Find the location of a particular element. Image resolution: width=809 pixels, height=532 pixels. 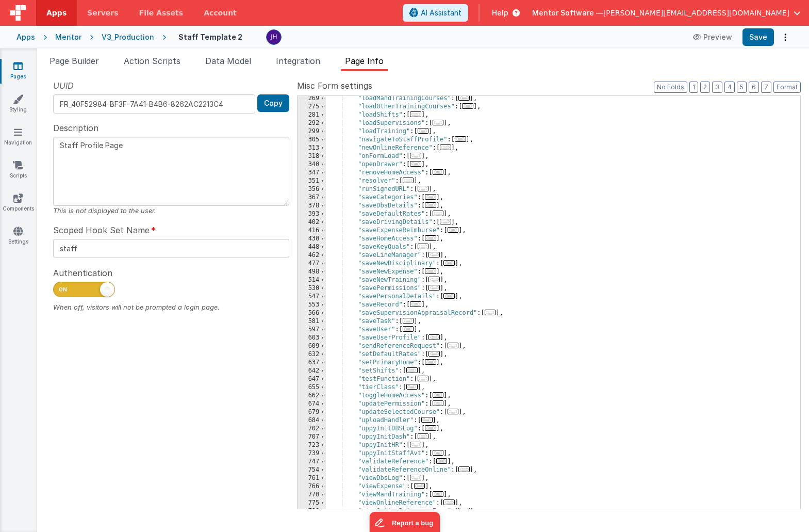

div: 547 is located at coordinates (312, 296).